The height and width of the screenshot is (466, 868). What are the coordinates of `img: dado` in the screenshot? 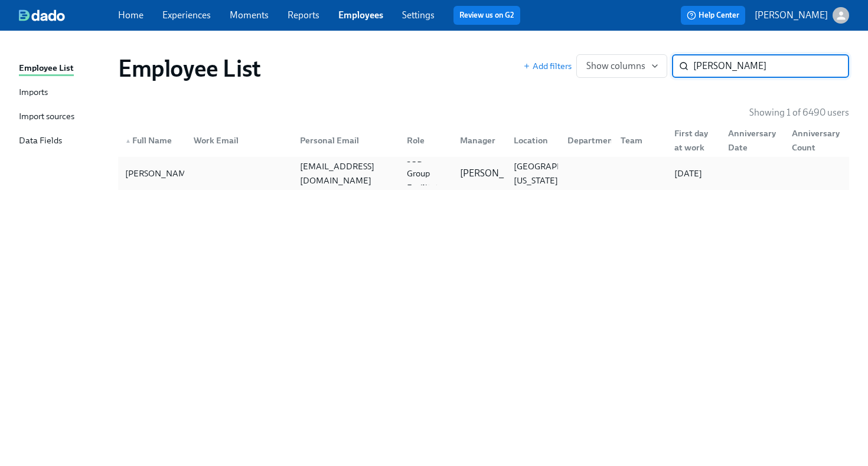 It's located at (42, 16).